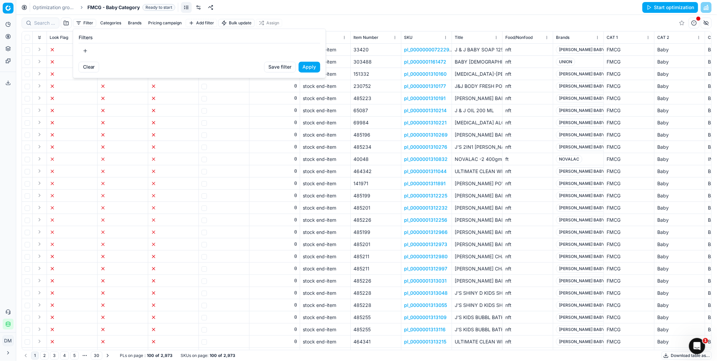 The width and height of the screenshot is (717, 361). Describe the element at coordinates (706, 340) in the screenshot. I see `span: 1` at that location.